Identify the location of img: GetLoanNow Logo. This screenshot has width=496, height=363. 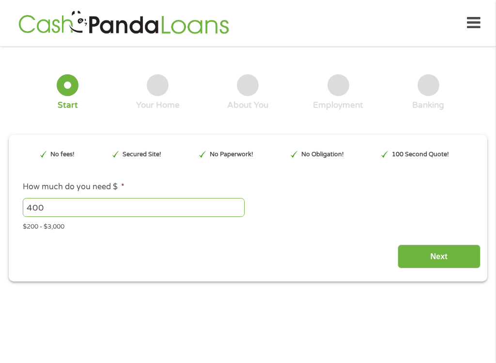
(124, 23).